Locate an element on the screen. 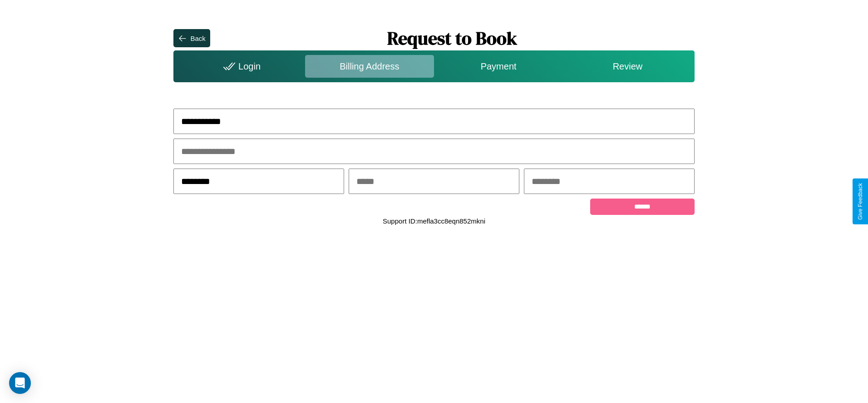 This screenshot has height=403, width=868. h1: Request to Book is located at coordinates (452, 38).